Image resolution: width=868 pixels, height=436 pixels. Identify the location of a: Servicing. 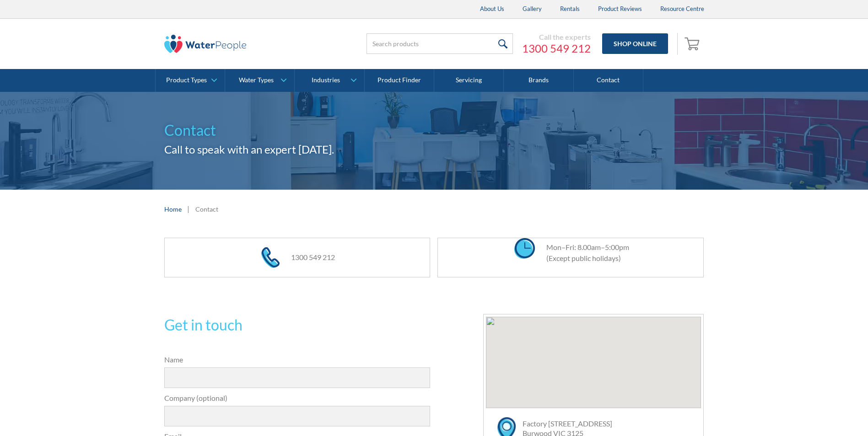
(469, 80).